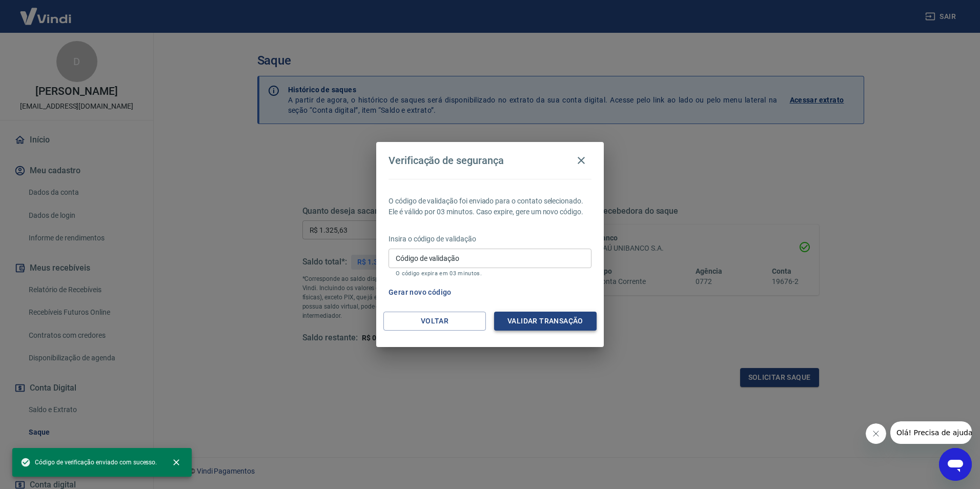 This screenshot has width=980, height=489. Describe the element at coordinates (490, 206) in the screenshot. I see `p: O código de validação foi enviado para o contato selecionado. Ele é válido por 03 minutos. Caso e...` at that location.